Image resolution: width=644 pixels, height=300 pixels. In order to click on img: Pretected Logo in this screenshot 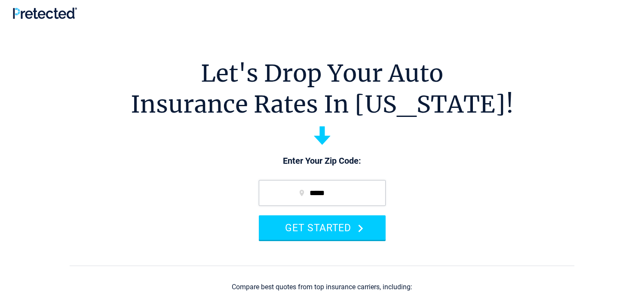, I will do `click(45, 13)`.